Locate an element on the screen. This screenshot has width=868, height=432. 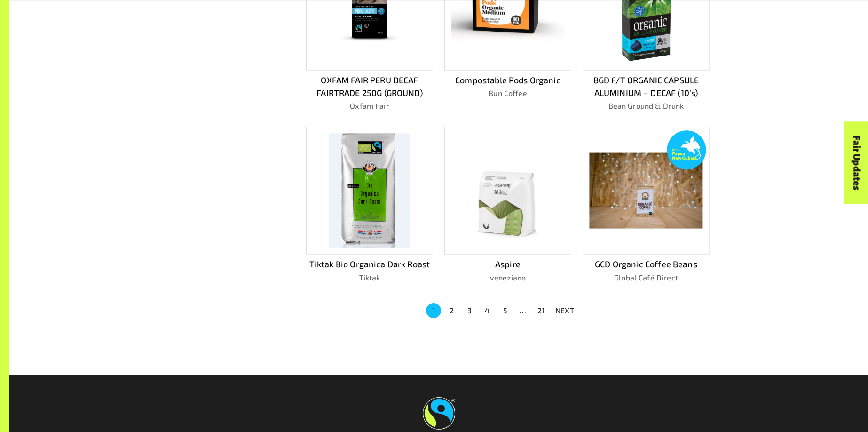
p: Tiktak Bio Organica Dark Roast is located at coordinates (369, 264).